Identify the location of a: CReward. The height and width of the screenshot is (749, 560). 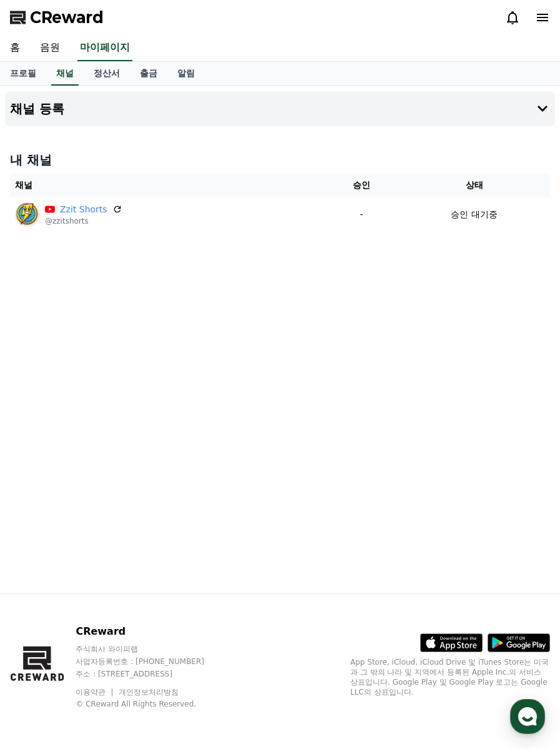
(57, 17).